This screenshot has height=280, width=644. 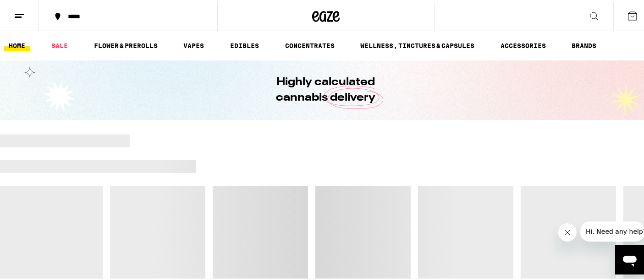 I want to click on a: HOME, so click(x=17, y=44).